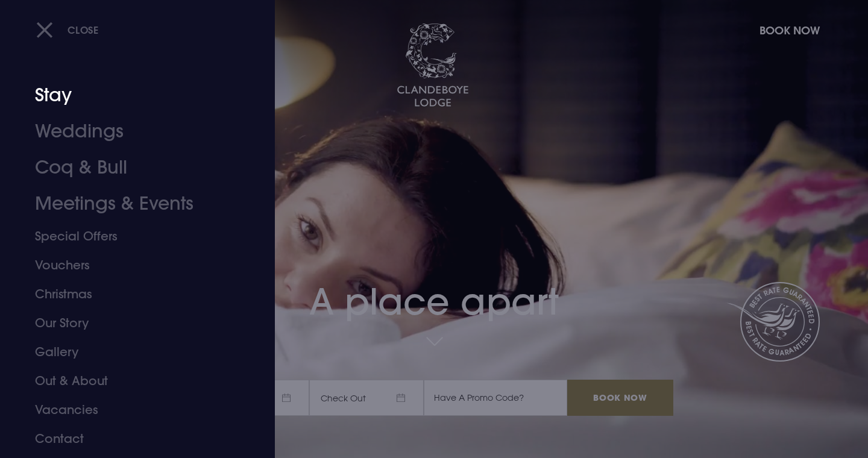  What do you see at coordinates (130, 381) in the screenshot?
I see `a: Out & About` at bounding box center [130, 381].